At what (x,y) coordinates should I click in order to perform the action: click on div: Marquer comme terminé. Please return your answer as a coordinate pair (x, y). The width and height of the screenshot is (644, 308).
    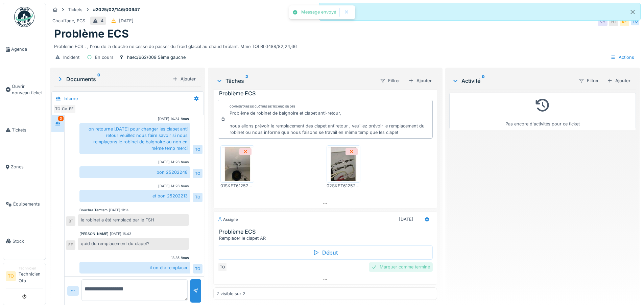
    Looking at the image, I should click on (401, 267).